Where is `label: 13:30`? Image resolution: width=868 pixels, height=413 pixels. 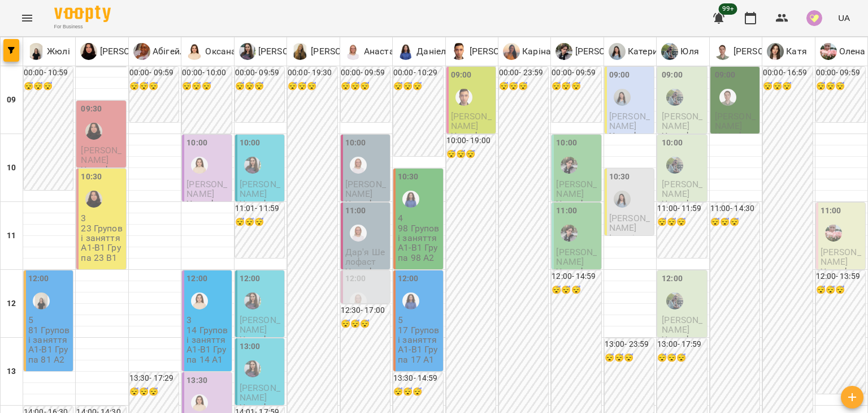
label: 13:30 is located at coordinates (197, 381).